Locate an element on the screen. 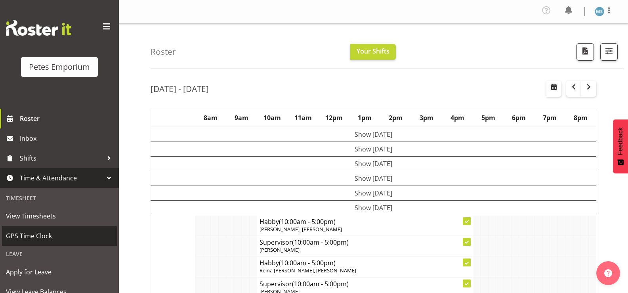 Image resolution: width=628 pixels, height=293 pixels. th: 3pm is located at coordinates (427, 118).